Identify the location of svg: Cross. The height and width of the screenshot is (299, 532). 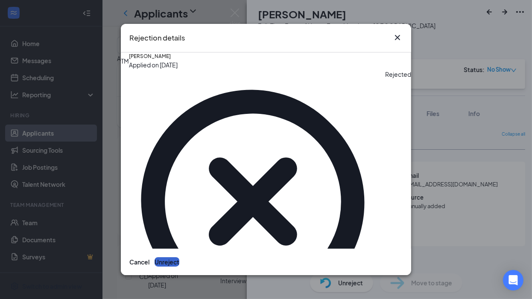
(397, 38).